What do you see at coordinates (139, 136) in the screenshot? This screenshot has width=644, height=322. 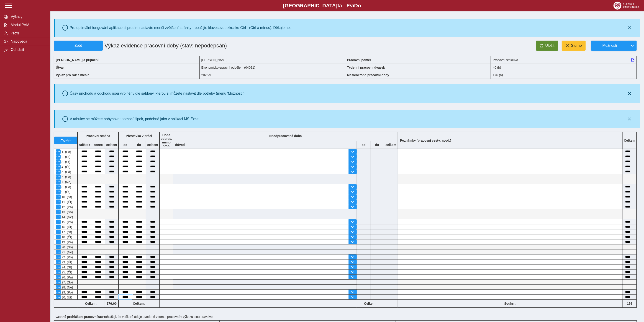 I see `b: Přestávka v práci` at bounding box center [139, 136].